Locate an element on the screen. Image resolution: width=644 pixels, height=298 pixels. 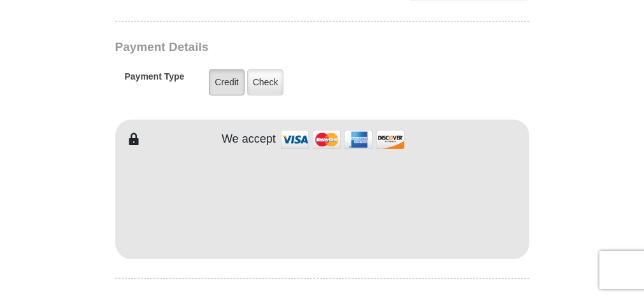
h3: Payment Details is located at coordinates (278, 47).